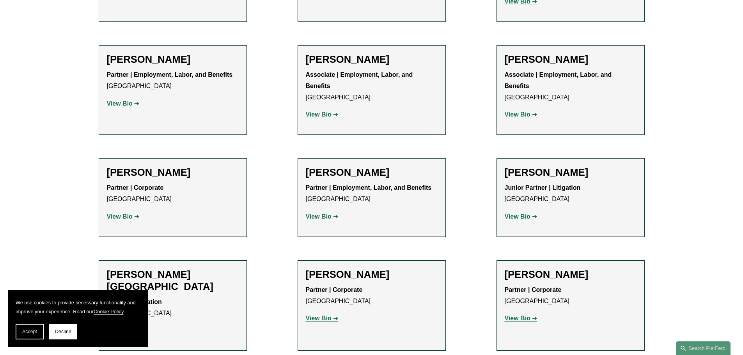  What do you see at coordinates (63, 332) in the screenshot?
I see `button: Decline` at bounding box center [63, 332].